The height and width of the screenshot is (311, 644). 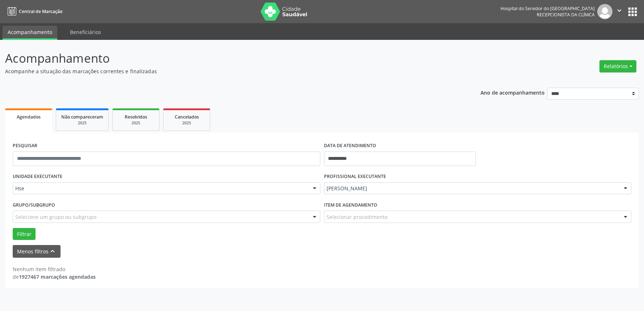 What do you see at coordinates (37, 176) in the screenshot?
I see `label: UNIDADE EXECUTANTE` at bounding box center [37, 176].